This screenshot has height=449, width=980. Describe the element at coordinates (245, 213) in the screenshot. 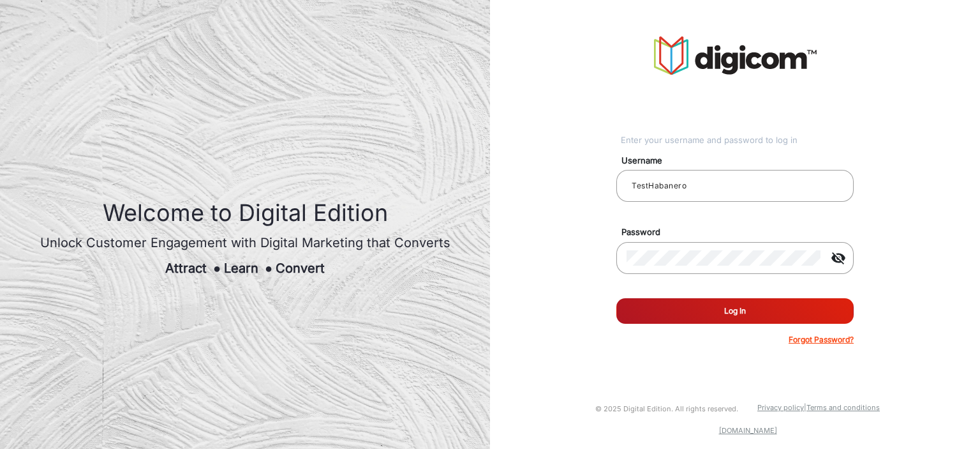

I see `h1: Welcome to Digital Edition` at that location.